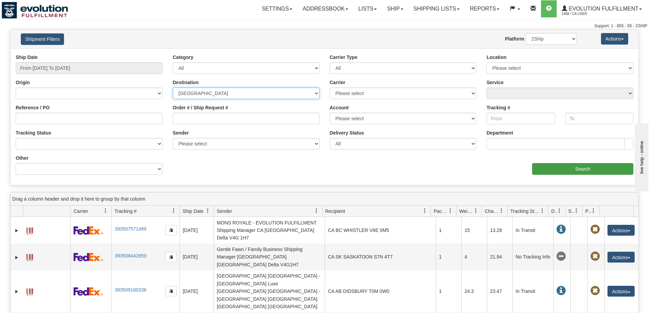 This screenshot has height=313, width=649. I want to click on td: 4, so click(474, 257).